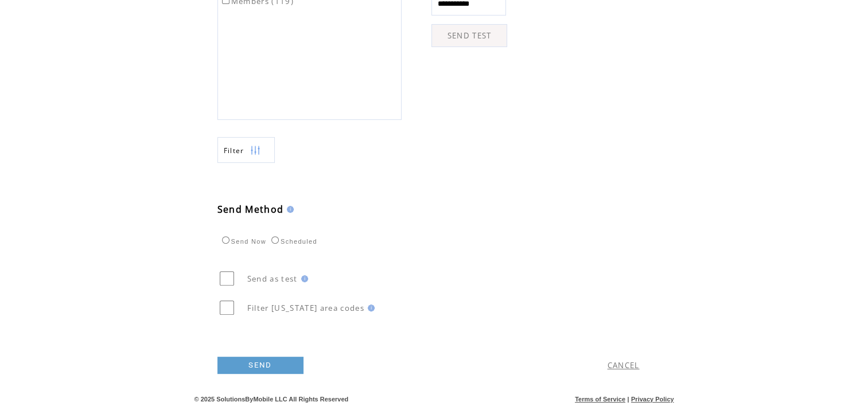 The image size is (868, 406). What do you see at coordinates (246, 150) in the screenshot?
I see `a: Filter` at bounding box center [246, 150].